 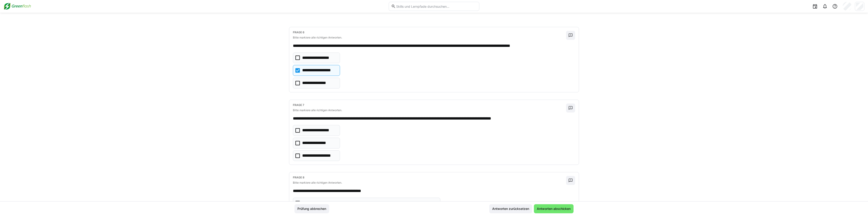 What do you see at coordinates (510, 209) in the screenshot?
I see `button: Antworten zurücksetzen` at bounding box center [510, 209].